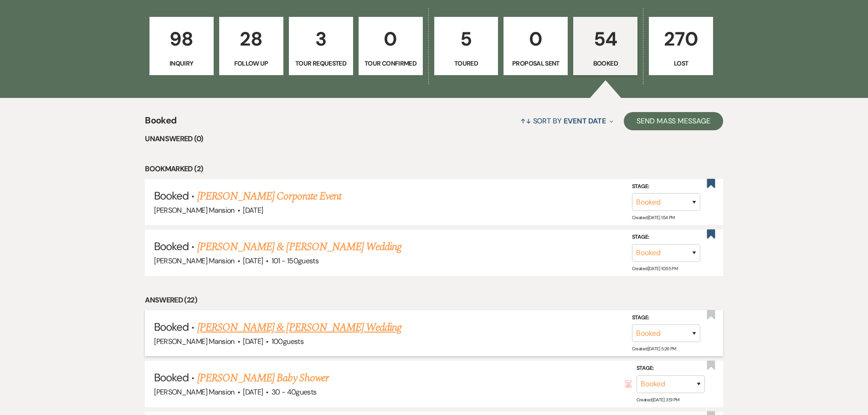  Describe the element at coordinates (433, 139) in the screenshot. I see `li: Unanswered (0)` at that location.